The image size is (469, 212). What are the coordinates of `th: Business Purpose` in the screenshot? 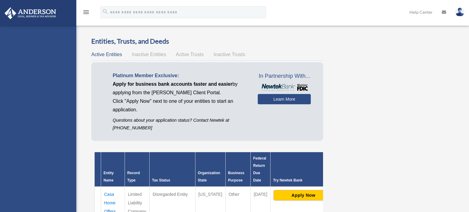 It's located at (238, 170).